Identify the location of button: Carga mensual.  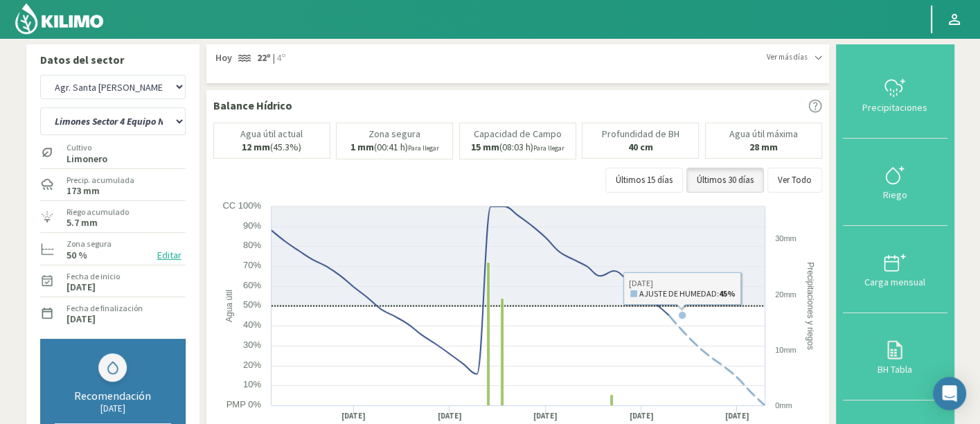
(895, 269).